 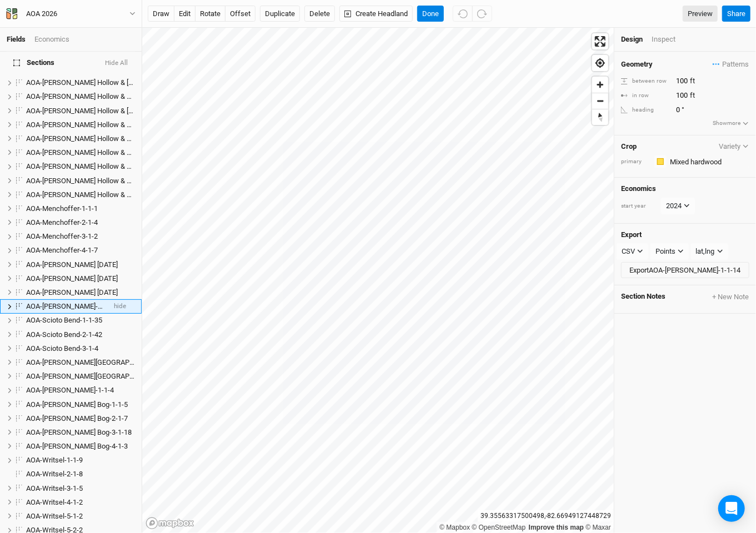 I want to click on div: start year, so click(x=641, y=206).